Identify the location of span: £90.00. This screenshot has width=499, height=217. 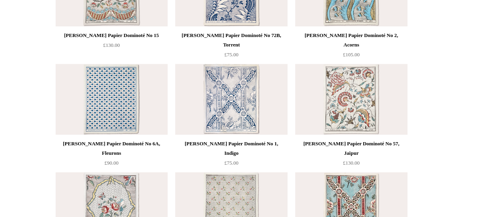
(112, 163).